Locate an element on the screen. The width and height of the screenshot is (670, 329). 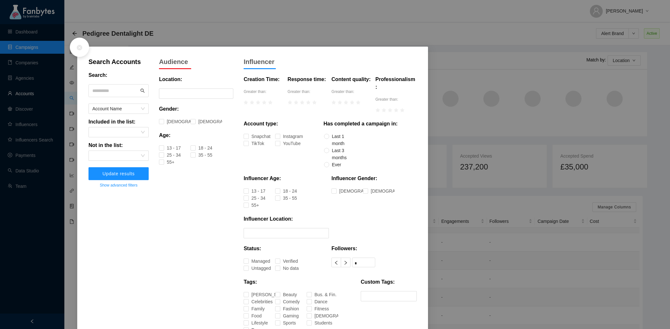
div: Verified is located at coordinates (285, 261).